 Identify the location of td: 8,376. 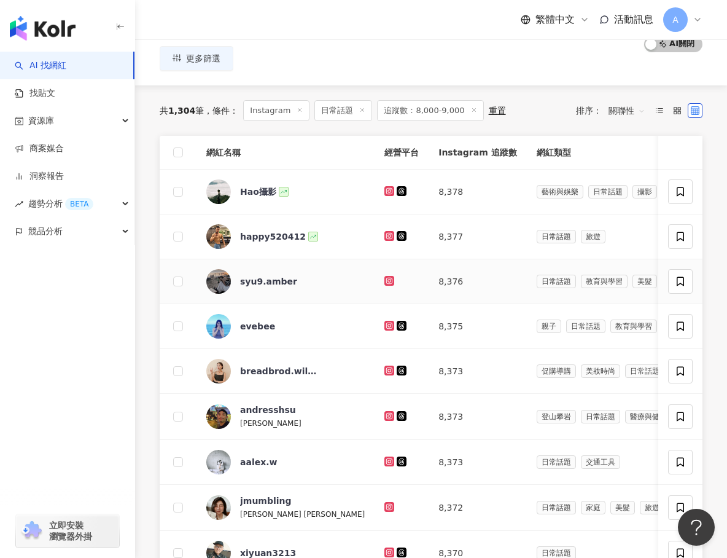
(477, 281).